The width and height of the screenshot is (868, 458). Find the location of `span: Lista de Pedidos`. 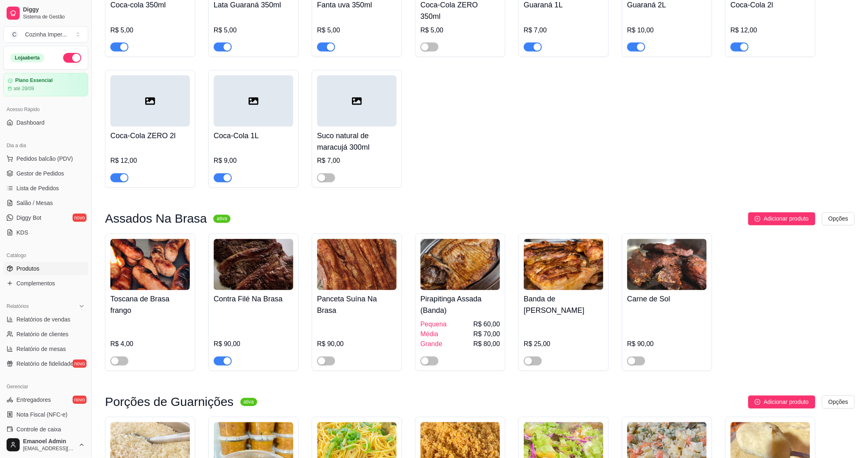

span: Lista de Pedidos is located at coordinates (38, 188).